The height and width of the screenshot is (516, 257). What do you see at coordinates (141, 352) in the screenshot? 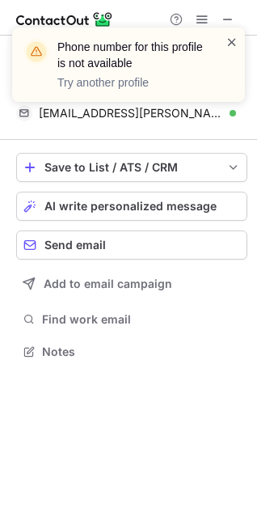
I see `span: Notes` at bounding box center [141, 352].